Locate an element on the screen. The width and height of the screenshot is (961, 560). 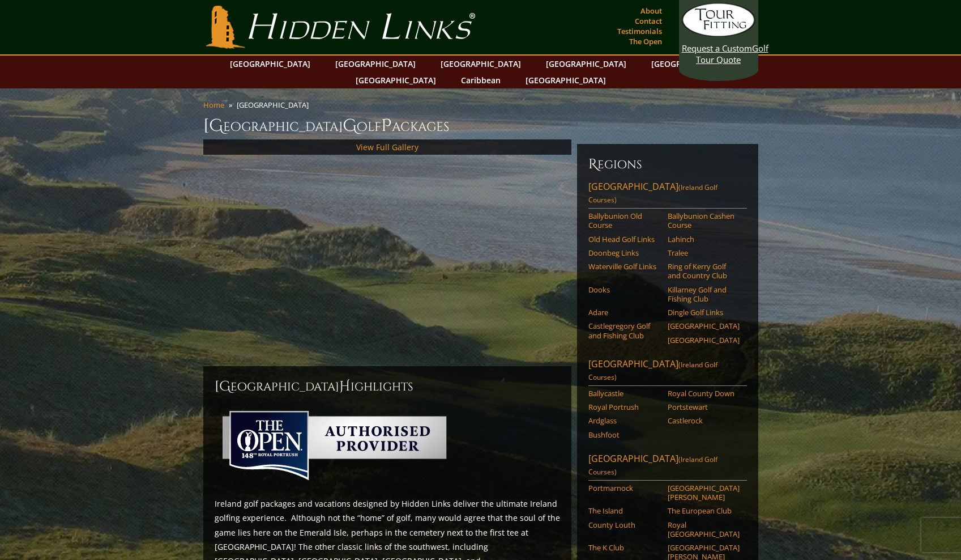
a: View Full Gallery is located at coordinates (388, 147).